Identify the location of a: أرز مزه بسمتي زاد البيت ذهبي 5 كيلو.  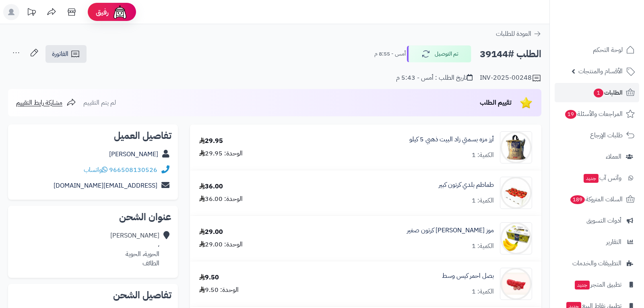
(452, 139).